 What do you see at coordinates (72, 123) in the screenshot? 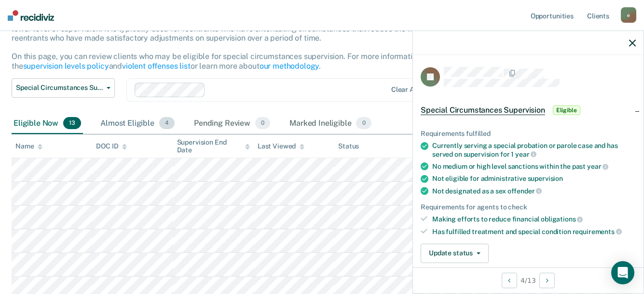
I see `span: 13` at bounding box center [72, 123].